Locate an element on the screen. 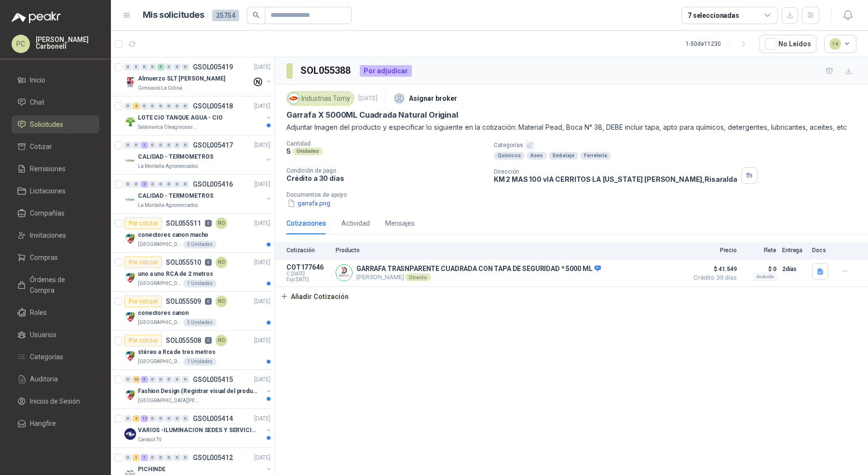 The width and height of the screenshot is (868, 475). p: Cantidad is located at coordinates (386, 144).